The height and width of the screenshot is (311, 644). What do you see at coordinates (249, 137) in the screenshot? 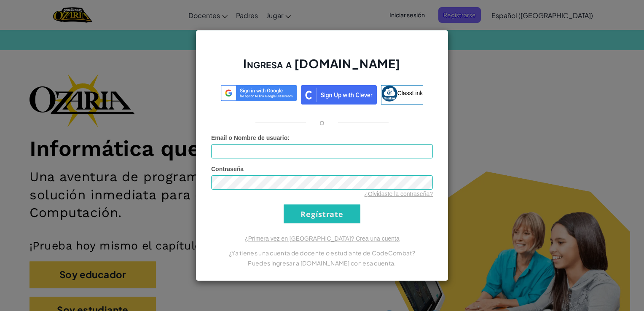
I see `span: Email o Nombre de usuario` at bounding box center [249, 137].